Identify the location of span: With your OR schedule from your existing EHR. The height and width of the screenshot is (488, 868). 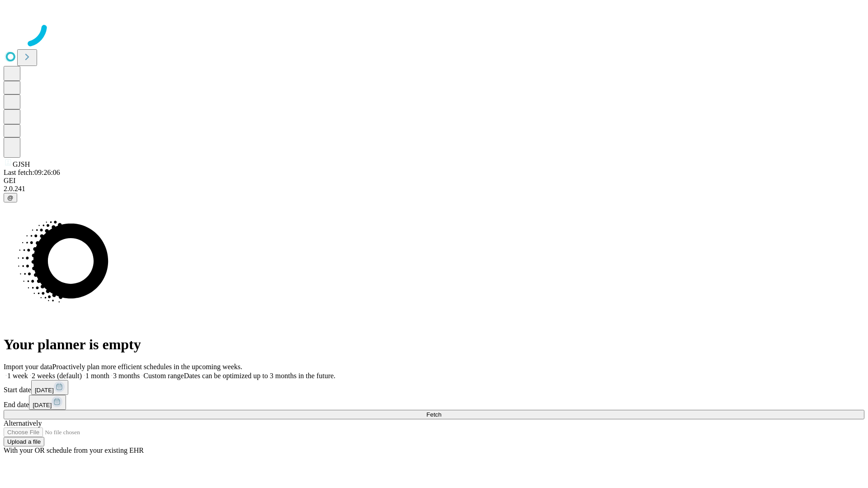
(74, 450).